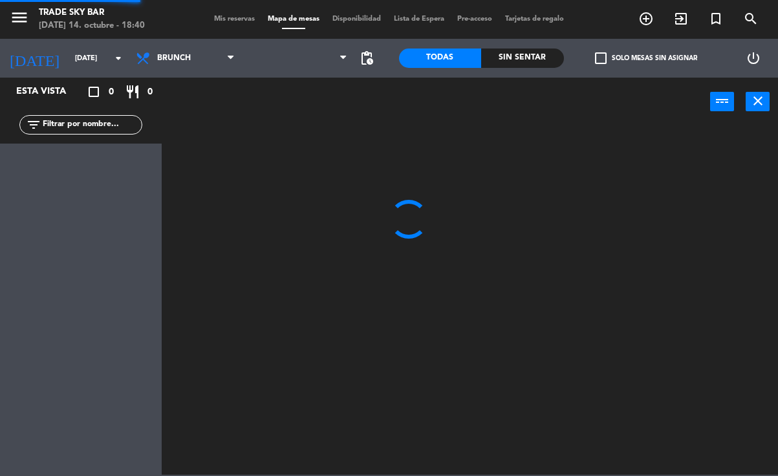 The image size is (778, 476). What do you see at coordinates (475, 19) in the screenshot?
I see `span: Pre-acceso` at bounding box center [475, 19].